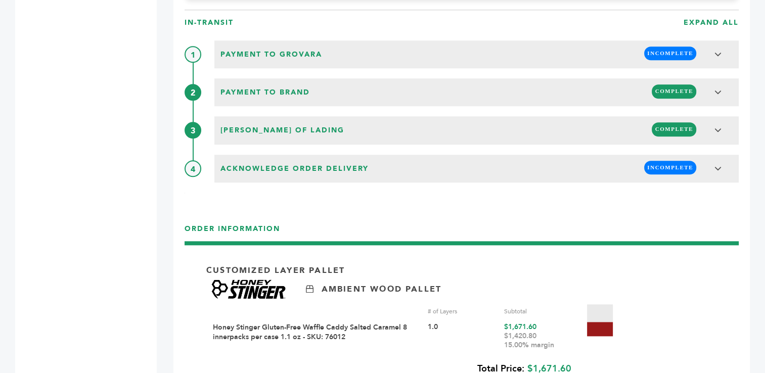 This screenshot has height=373, width=765. I want to click on div: # of Layers, so click(462, 312).